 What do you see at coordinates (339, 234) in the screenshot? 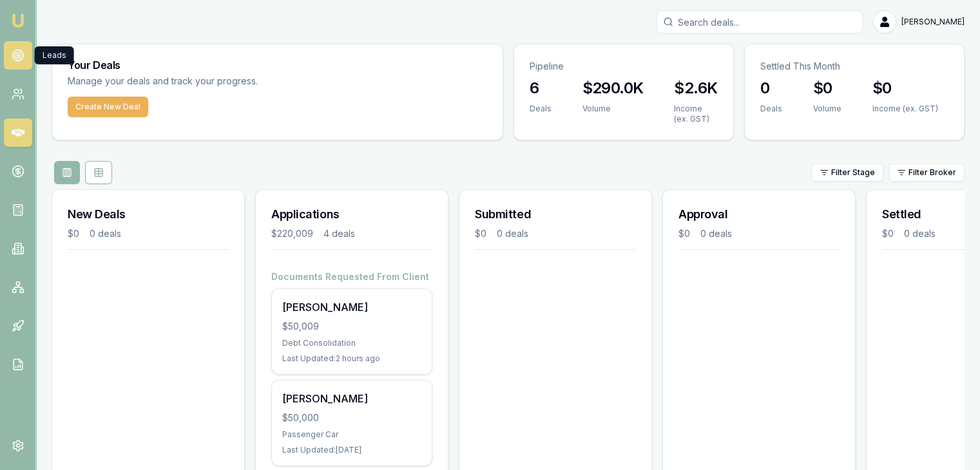
I see `div: 4 deals` at bounding box center [339, 234].